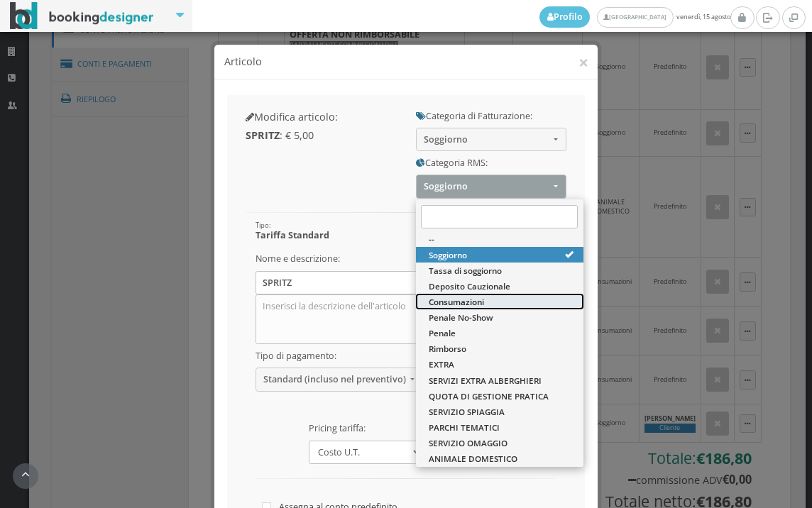 The height and width of the screenshot is (508, 812). I want to click on h5: Tipo di pagamento:, so click(340, 355).